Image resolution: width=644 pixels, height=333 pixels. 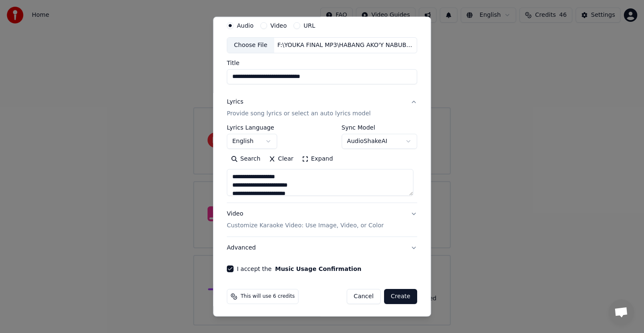 I want to click on button: Cancel, so click(x=364, y=296).